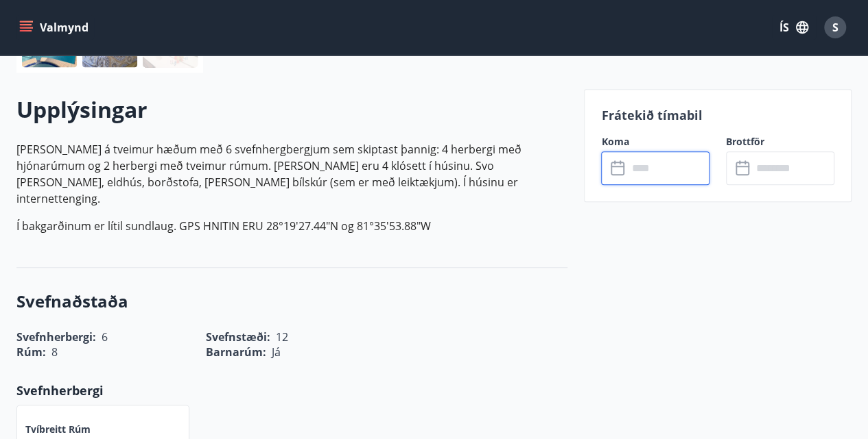  Describe the element at coordinates (794, 28) in the screenshot. I see `button: ÍS` at that location.